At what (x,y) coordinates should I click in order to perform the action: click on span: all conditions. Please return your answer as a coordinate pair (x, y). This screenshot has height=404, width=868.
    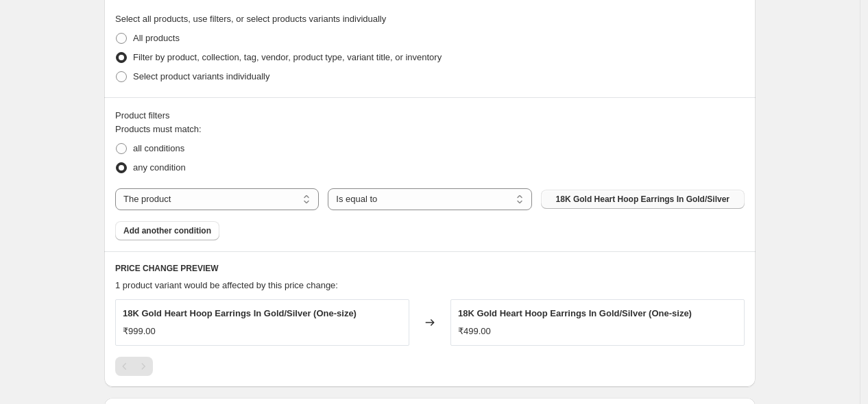
    Looking at the image, I should click on (159, 148).